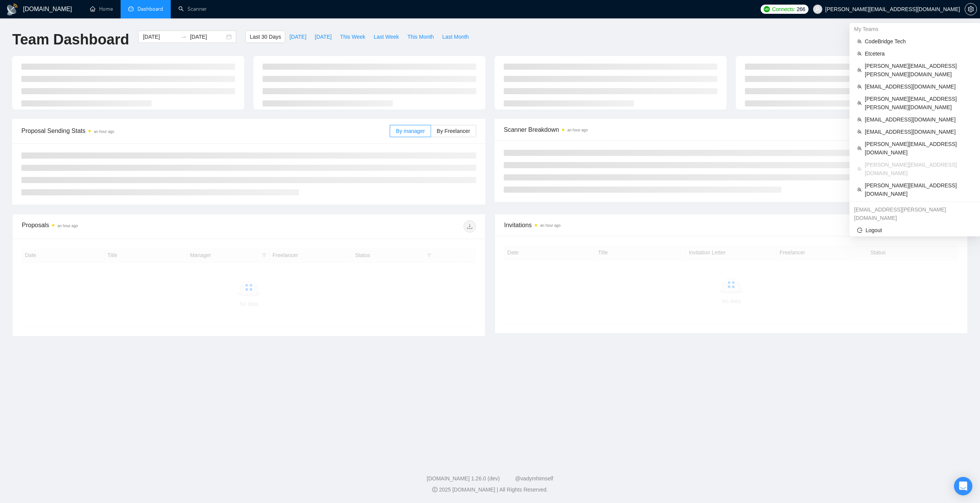  What do you see at coordinates (731, 130) in the screenshot?
I see `span: Scanner Breakdown` at bounding box center [731, 130].